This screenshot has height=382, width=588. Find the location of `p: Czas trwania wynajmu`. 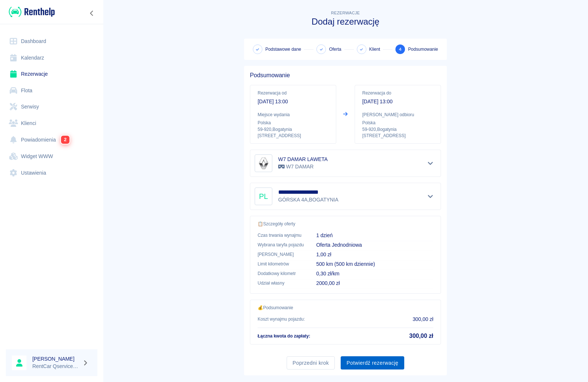

p: Czas trwania wynajmu is located at coordinates (281, 235).